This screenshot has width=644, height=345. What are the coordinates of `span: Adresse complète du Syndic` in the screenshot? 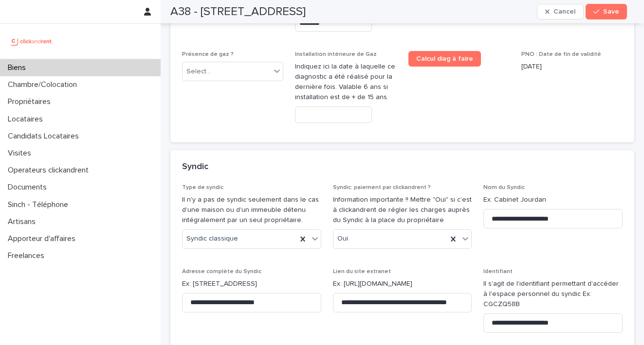 It's located at (222, 272).